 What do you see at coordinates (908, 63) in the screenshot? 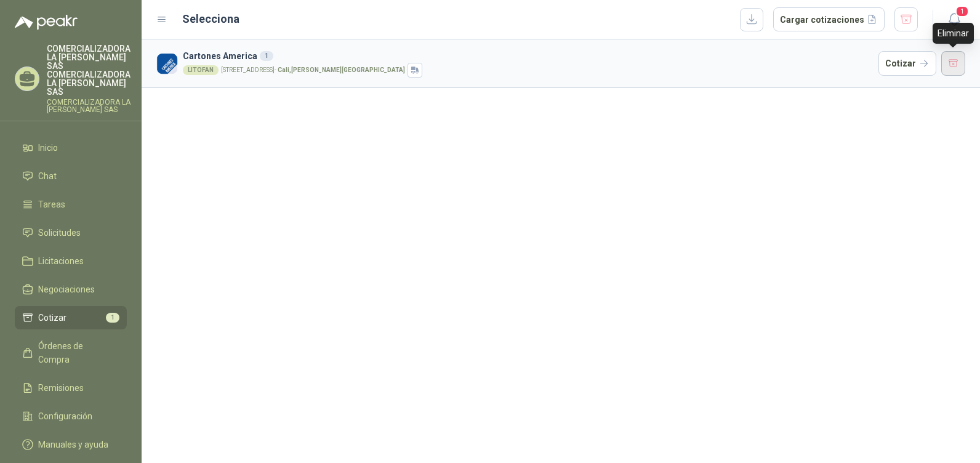
I see `a: Cotizar` at bounding box center [908, 63].